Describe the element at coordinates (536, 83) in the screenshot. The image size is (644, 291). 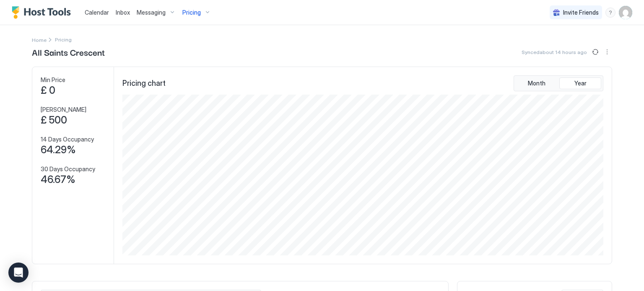
I see `button: Month` at that location.